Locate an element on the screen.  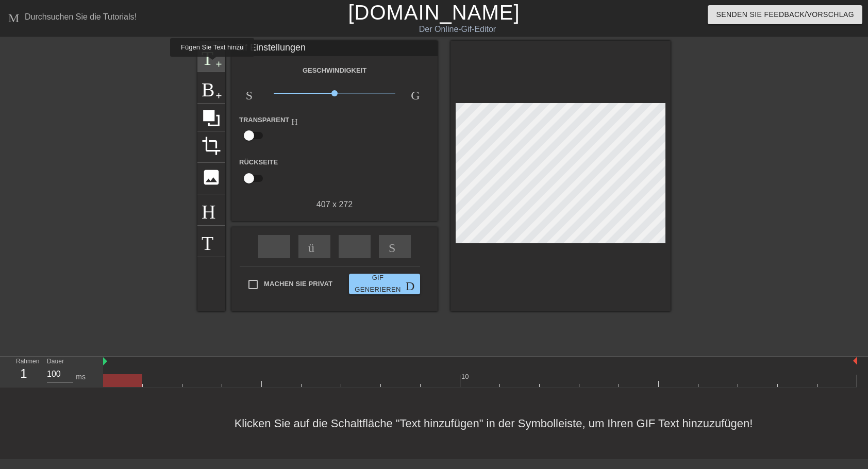
button: Gif generieren is located at coordinates (384, 284).